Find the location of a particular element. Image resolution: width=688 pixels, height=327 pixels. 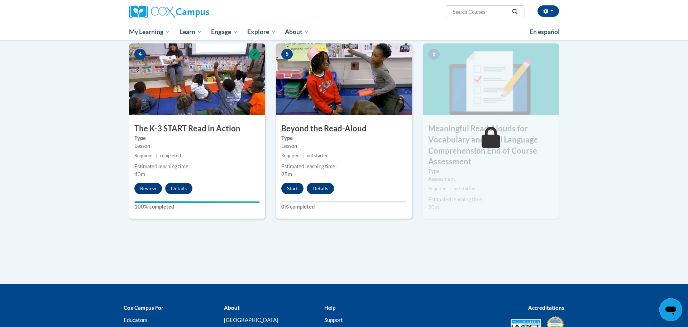

span: 6 is located at coordinates (434, 54).